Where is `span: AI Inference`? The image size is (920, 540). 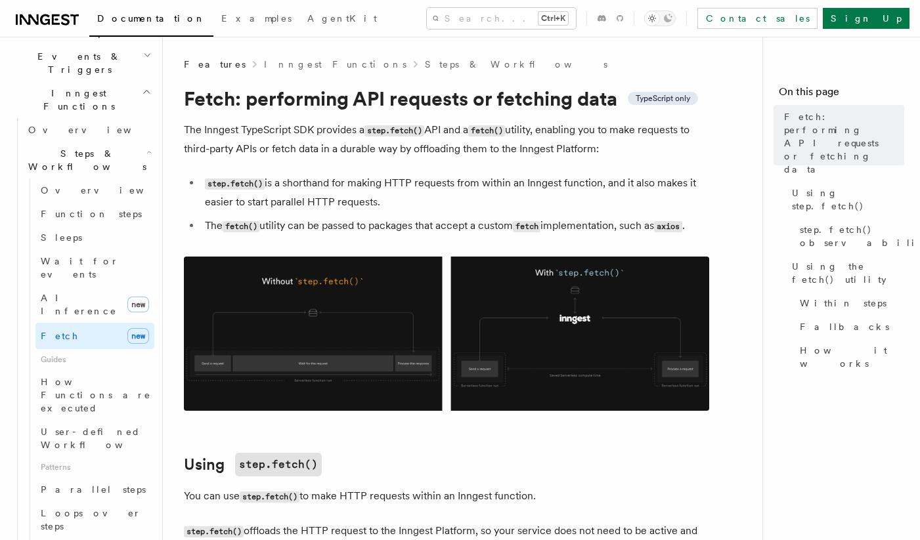 span: AI Inference is located at coordinates (79, 305).